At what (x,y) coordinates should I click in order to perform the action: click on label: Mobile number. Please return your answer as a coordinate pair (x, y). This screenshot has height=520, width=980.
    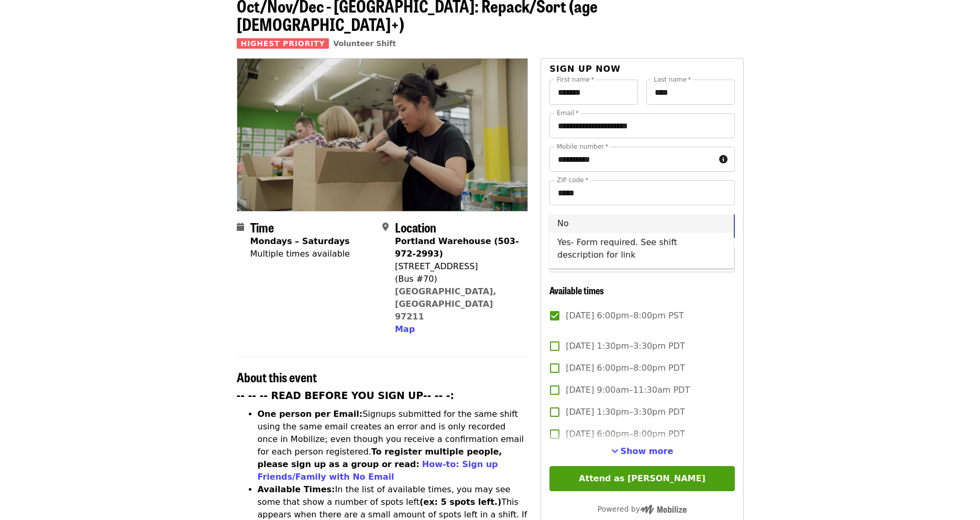
    Looking at the image, I should click on (583, 147).